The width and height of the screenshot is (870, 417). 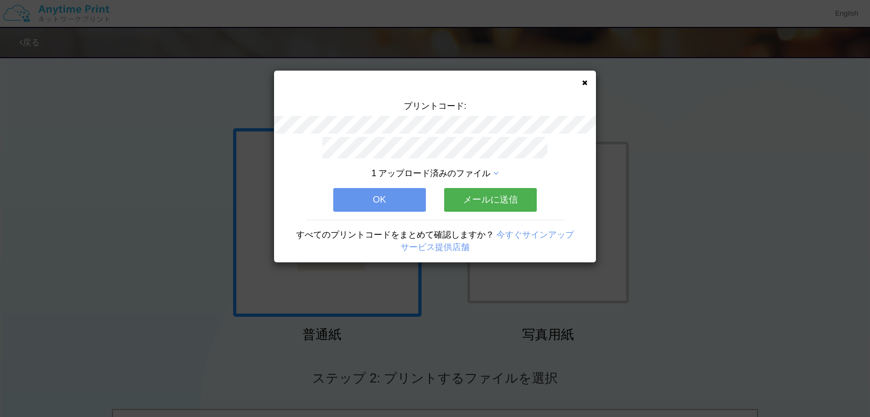 What do you see at coordinates (431, 173) in the screenshot?
I see `span: 1 アップロード済みのファイル` at bounding box center [431, 173].